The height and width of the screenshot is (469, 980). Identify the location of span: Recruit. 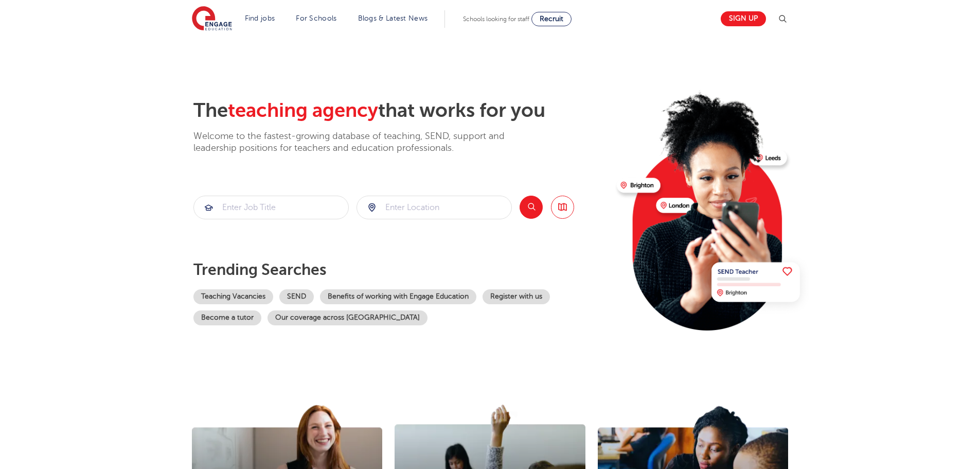
(551, 19).